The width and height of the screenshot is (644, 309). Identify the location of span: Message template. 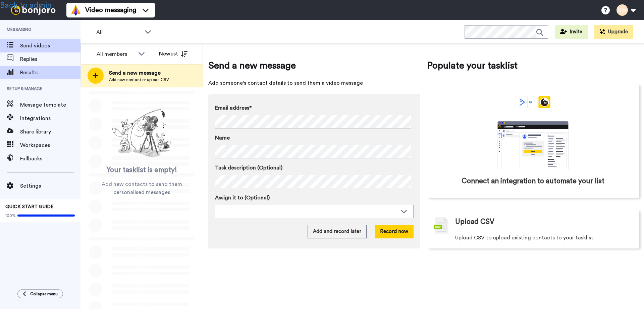
(50, 105).